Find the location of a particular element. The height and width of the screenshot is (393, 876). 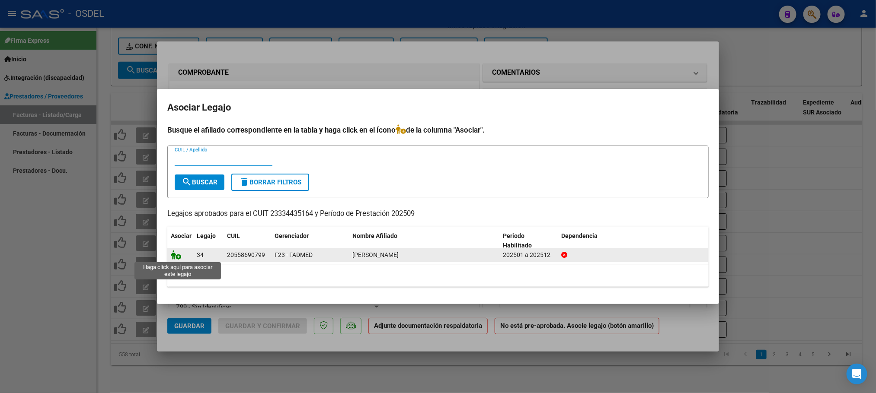

mat-icon: delete is located at coordinates (244, 182).